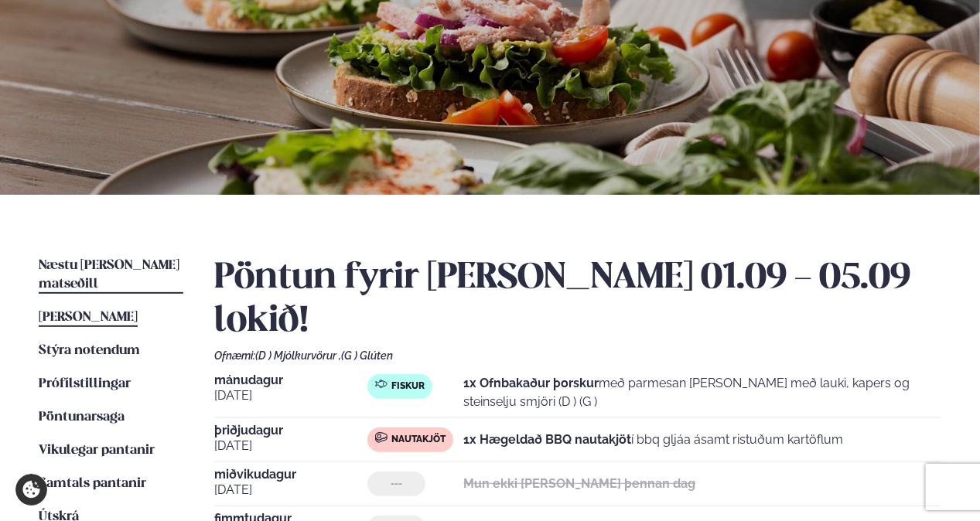 The width and height of the screenshot is (980, 521). What do you see at coordinates (84, 383) in the screenshot?
I see `span: Prófílstillingar` at bounding box center [84, 383].